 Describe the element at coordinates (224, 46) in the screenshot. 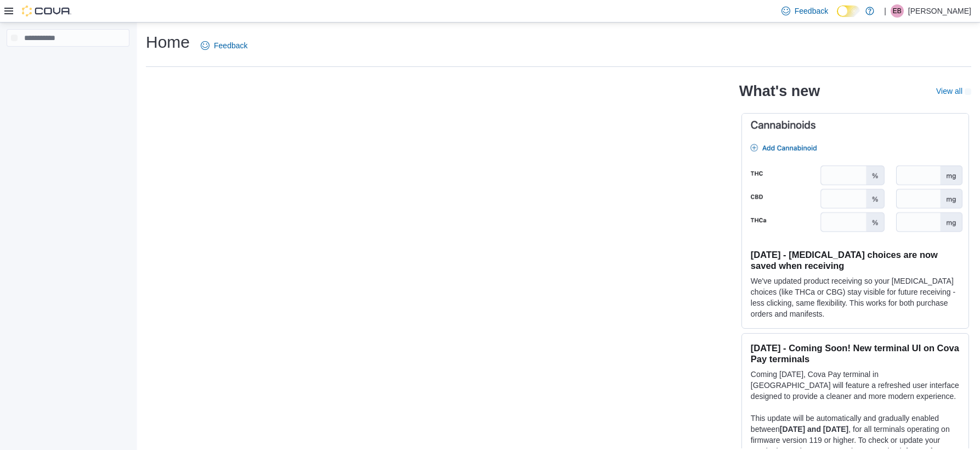

I see `a: Feedback` at that location.